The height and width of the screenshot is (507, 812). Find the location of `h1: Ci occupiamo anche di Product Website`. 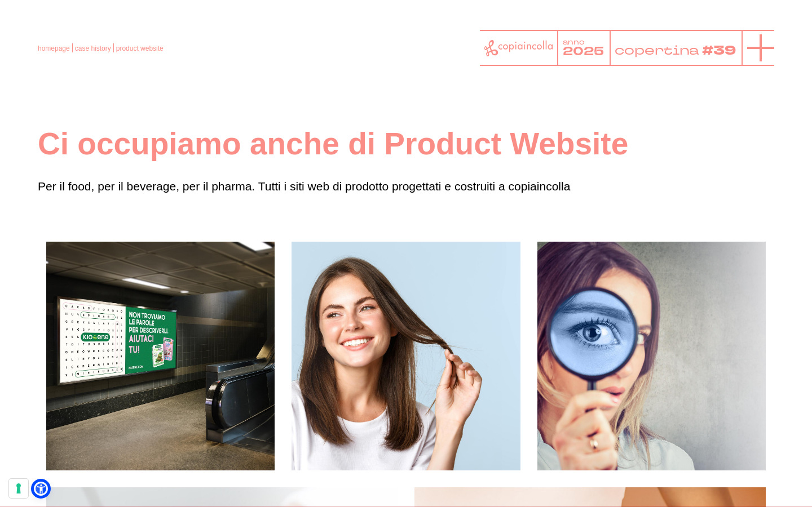

h1: Ci occupiamo anche di Product Website is located at coordinates (406, 143).